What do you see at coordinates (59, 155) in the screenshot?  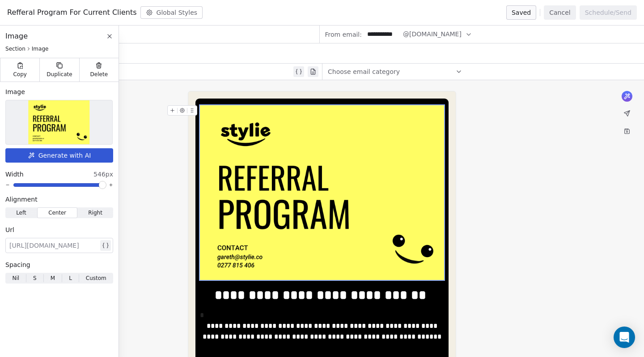 I see `button: Generate with AI` at bounding box center [59, 155].